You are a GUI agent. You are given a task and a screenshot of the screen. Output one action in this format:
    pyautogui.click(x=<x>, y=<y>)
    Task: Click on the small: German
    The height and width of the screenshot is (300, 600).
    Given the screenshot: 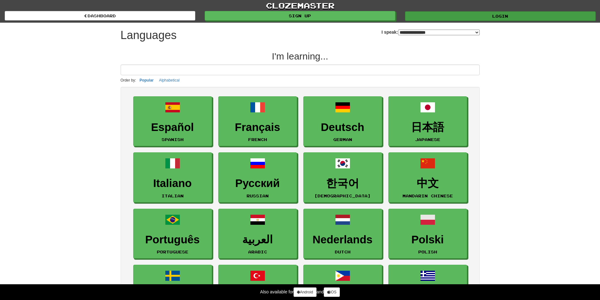 What is the action you would take?
    pyautogui.click(x=343, y=140)
    